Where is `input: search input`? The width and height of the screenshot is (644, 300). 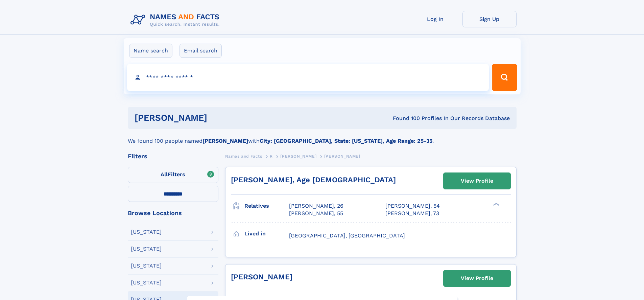 input: search input is located at coordinates (308, 77).